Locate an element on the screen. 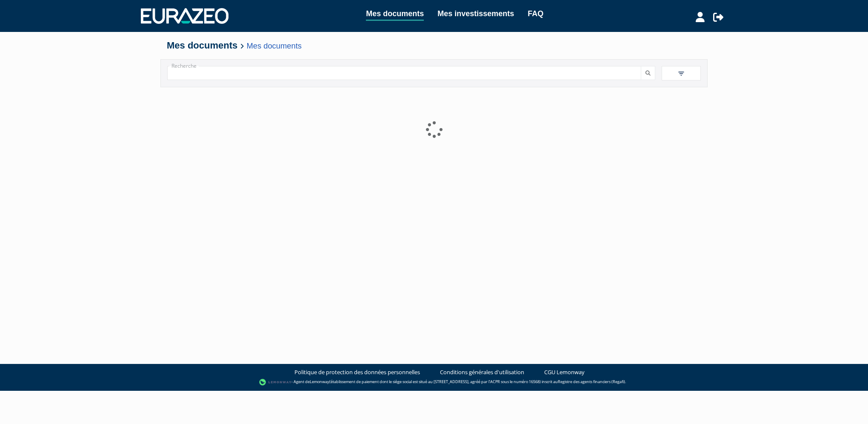 The width and height of the screenshot is (868, 424). input: Recherche is located at coordinates (404, 72).